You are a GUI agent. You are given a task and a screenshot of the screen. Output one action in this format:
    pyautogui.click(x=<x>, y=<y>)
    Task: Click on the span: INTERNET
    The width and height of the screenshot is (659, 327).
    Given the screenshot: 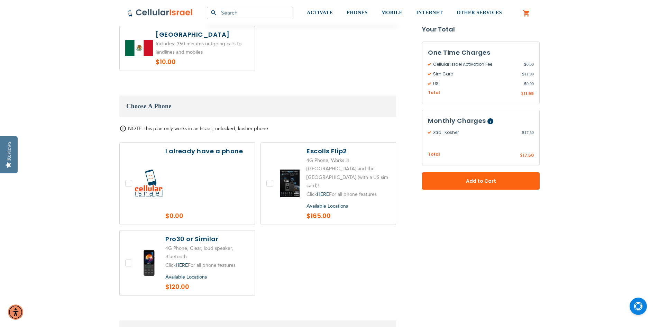 What is the action you would take?
    pyautogui.click(x=429, y=12)
    